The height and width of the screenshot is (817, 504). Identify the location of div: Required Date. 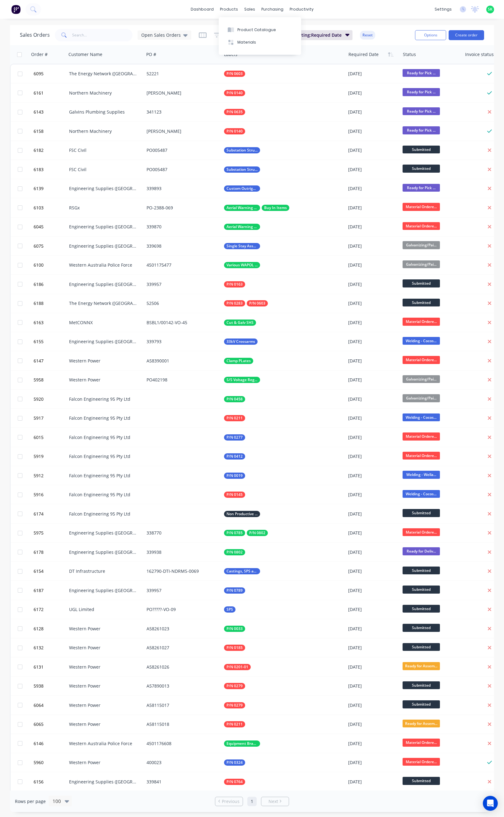
(363, 55).